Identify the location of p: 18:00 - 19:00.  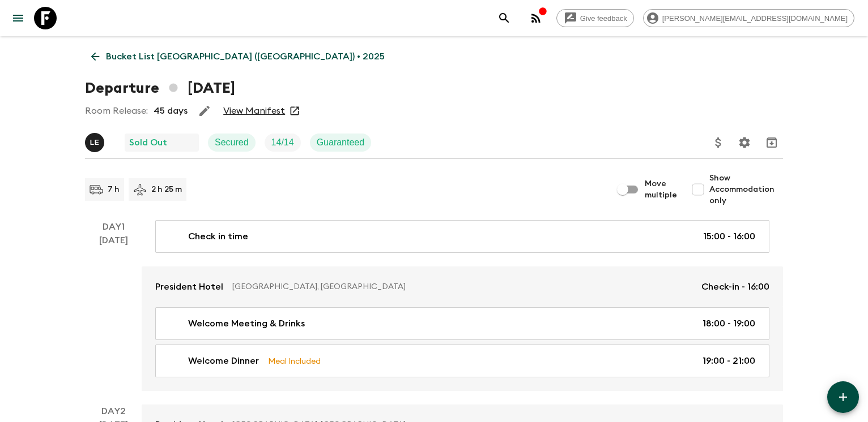
(729, 323).